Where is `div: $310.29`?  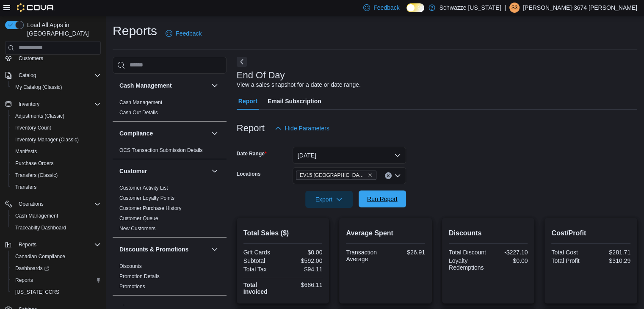 div: $310.29 is located at coordinates (612, 261).